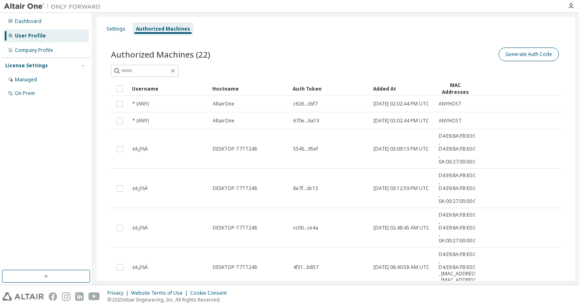 This screenshot has height=308, width=579. What do you see at coordinates (169, 88) in the screenshot?
I see `div: Username` at bounding box center [169, 88].